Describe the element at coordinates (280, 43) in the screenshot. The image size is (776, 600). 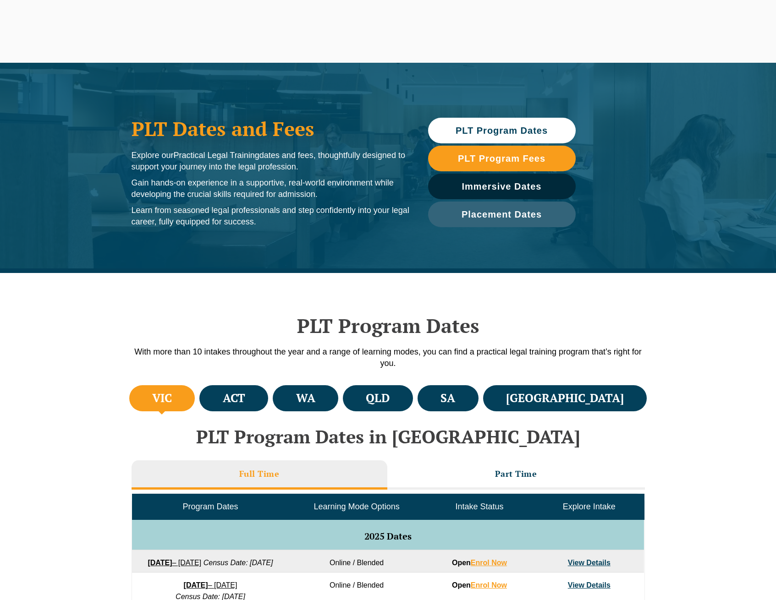
I see `a: Practical Legal Training` at that location.